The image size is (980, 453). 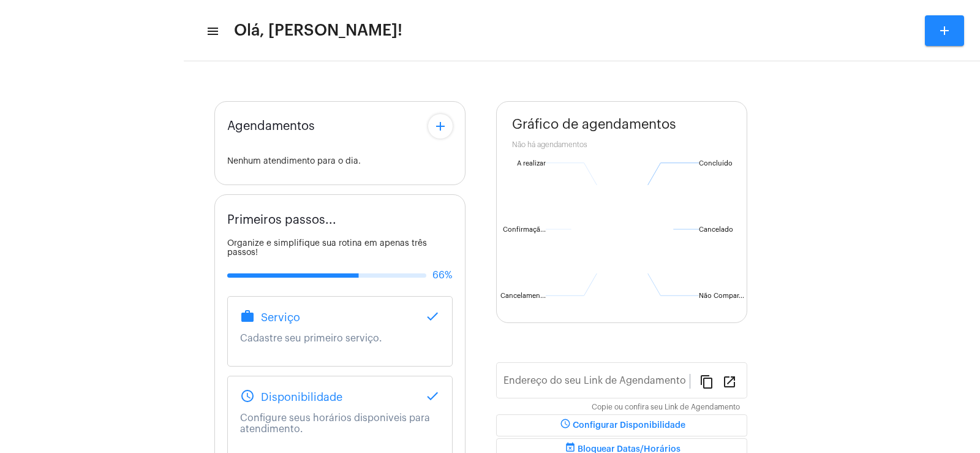 What do you see at coordinates (707, 381) in the screenshot?
I see `mat-icon: content_copy` at bounding box center [707, 381].